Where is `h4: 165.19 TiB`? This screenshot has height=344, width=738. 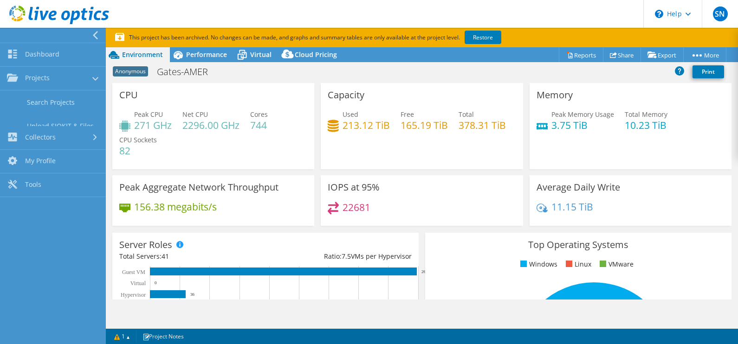 h4: 165.19 TiB is located at coordinates (424, 125).